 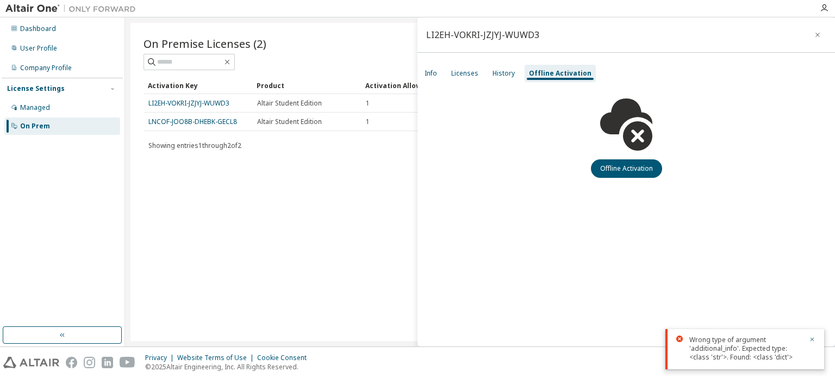 What do you see at coordinates (127, 362) in the screenshot?
I see `img: youtube.svg` at bounding box center [127, 362].